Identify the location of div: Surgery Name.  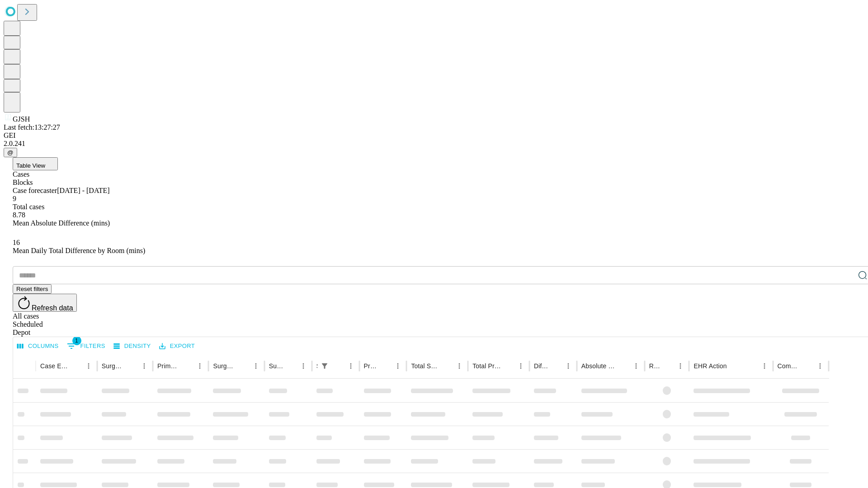
(224, 367).